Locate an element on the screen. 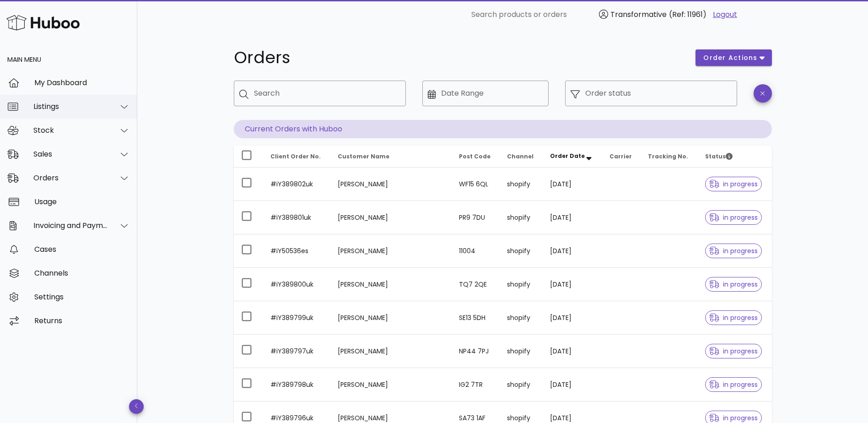 Image resolution: width=868 pixels, height=423 pixels. span: Transformative is located at coordinates (638, 14).